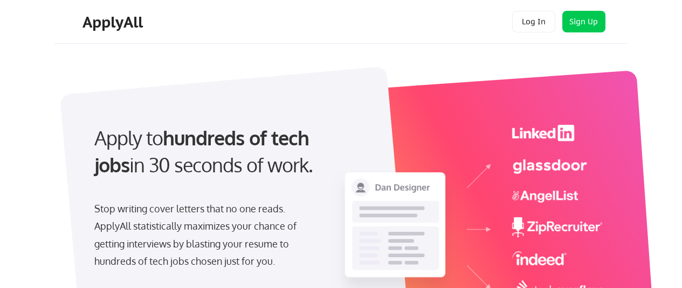 The height and width of the screenshot is (288, 682). Describe the element at coordinates (114, 22) in the screenshot. I see `div: ApplyAll` at that location.